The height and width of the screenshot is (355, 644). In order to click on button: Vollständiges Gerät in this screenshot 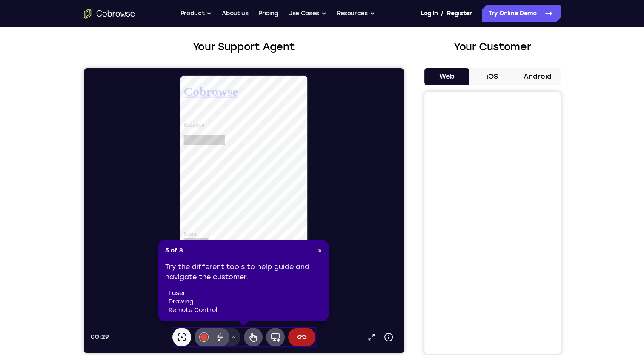, I will do `click(191, 269)`.